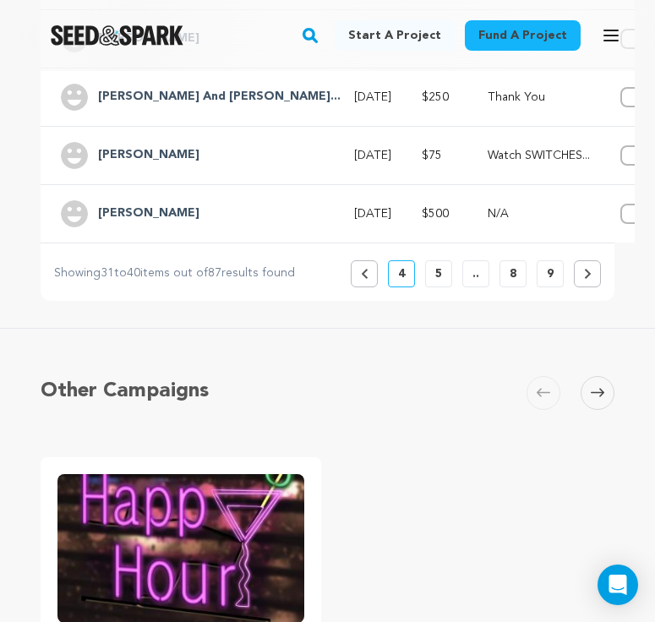 The image size is (655, 622). Describe the element at coordinates (538, 214) in the screenshot. I see `p: N/A` at that location.